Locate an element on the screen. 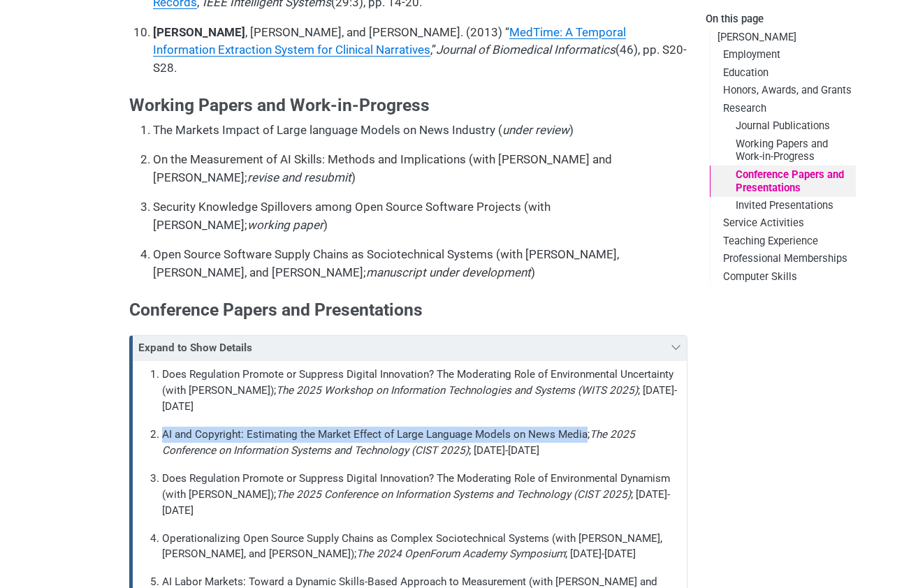  a: Working Papers and Work-in-Progress is located at coordinates (782, 150).